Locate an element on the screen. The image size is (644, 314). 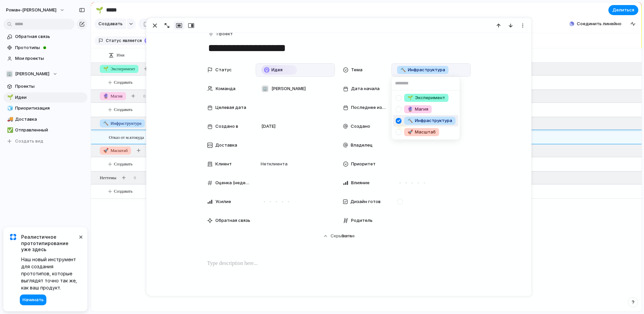
font: Магия is located at coordinates (421, 109).